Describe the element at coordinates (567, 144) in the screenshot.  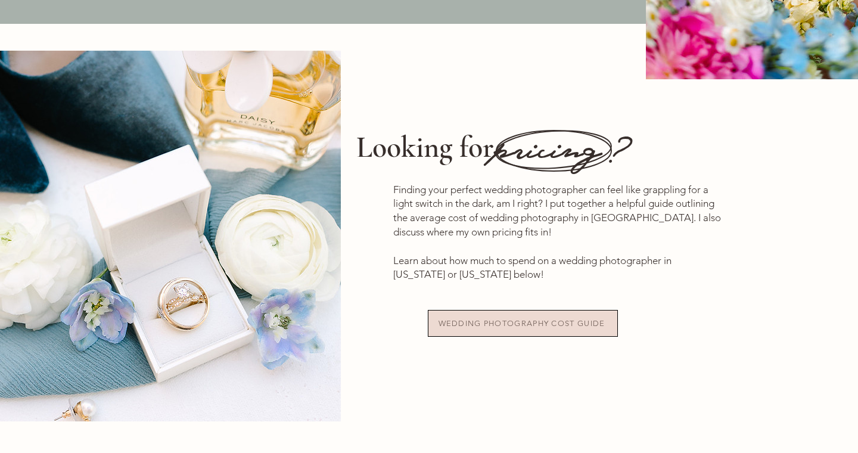
I see `span: pricing?` at that location.